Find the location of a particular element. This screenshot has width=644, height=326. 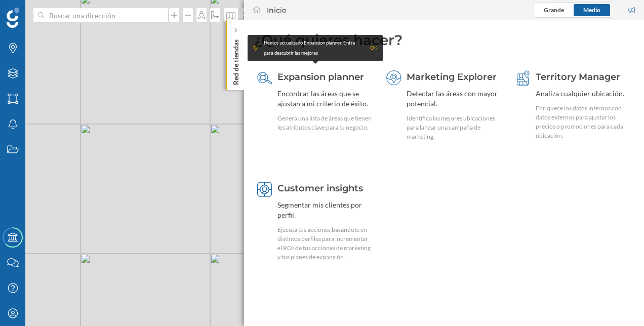

span: Medio is located at coordinates (592, 10).